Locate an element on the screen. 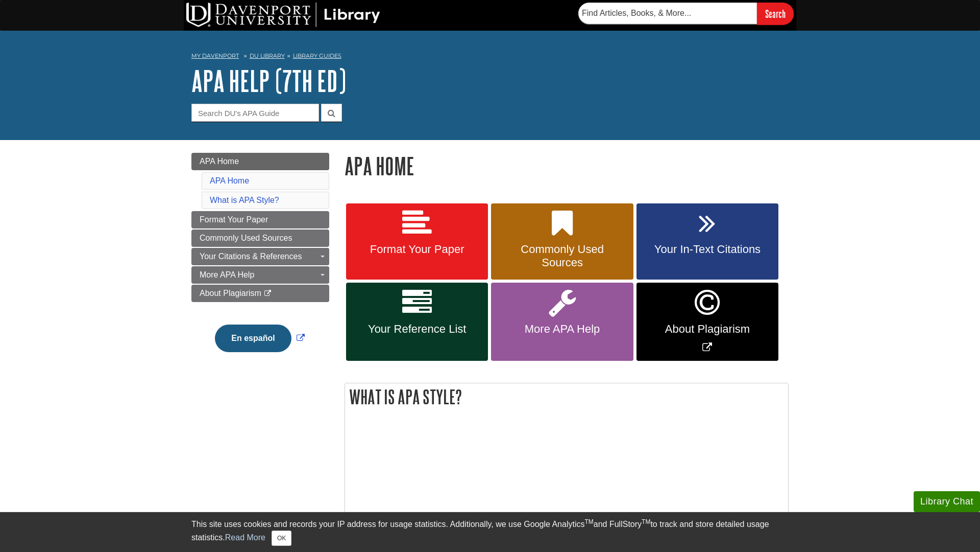 This screenshot has width=980, height=552. span: Your In-Text Citations is located at coordinates (708, 249).